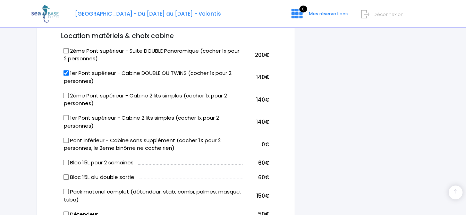 This screenshot has width=466, height=215. Describe the element at coordinates (388, 14) in the screenshot. I see `span: Déconnexion` at that location.